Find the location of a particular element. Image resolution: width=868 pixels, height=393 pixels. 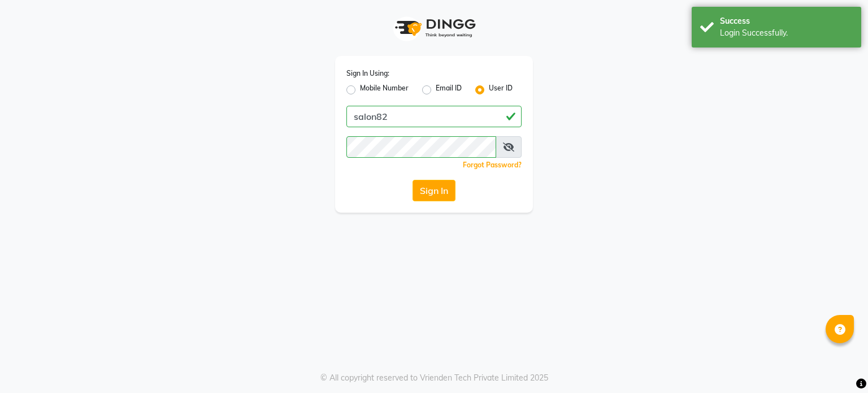

label: Sign In Using: is located at coordinates (368, 73).